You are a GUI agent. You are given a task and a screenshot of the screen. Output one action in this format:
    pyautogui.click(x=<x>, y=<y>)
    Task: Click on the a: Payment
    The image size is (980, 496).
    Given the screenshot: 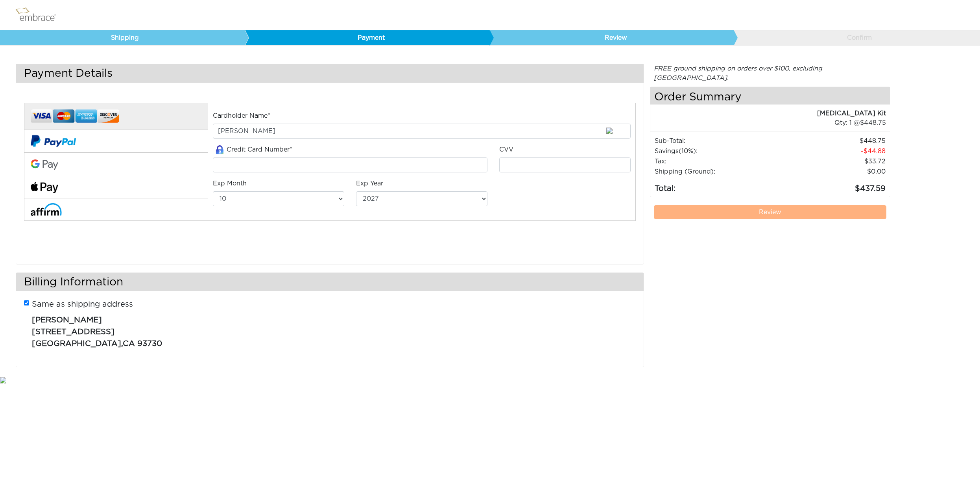 What is the action you would take?
    pyautogui.click(x=367, y=38)
    